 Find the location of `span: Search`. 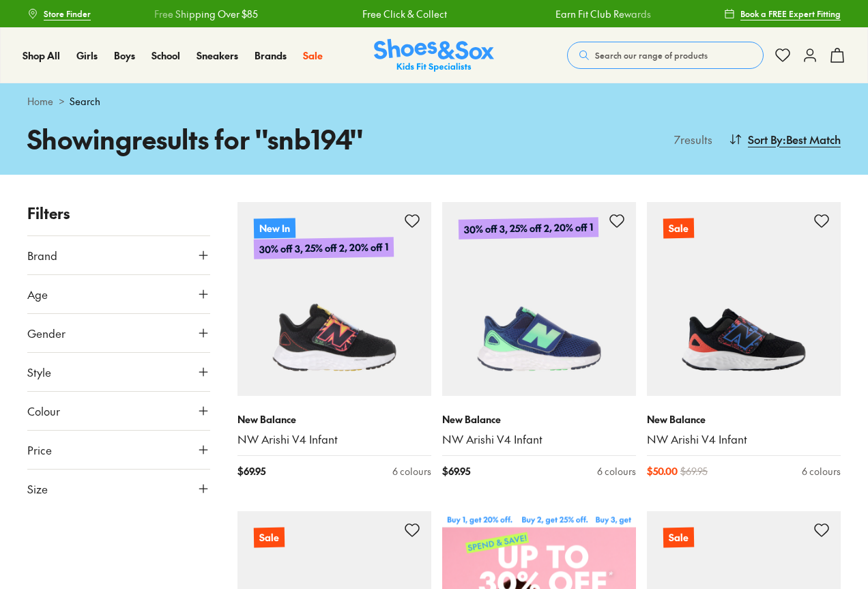

span: Search is located at coordinates (85, 101).